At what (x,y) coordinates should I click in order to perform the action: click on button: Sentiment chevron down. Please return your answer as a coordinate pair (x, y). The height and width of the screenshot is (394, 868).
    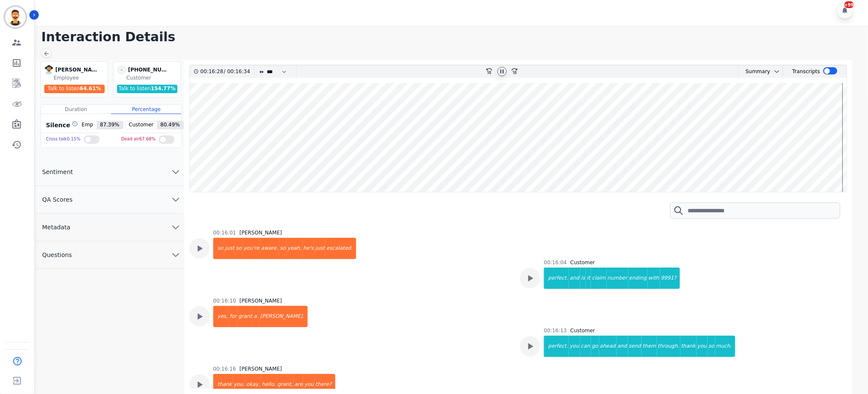
    Looking at the image, I should click on (110, 172).